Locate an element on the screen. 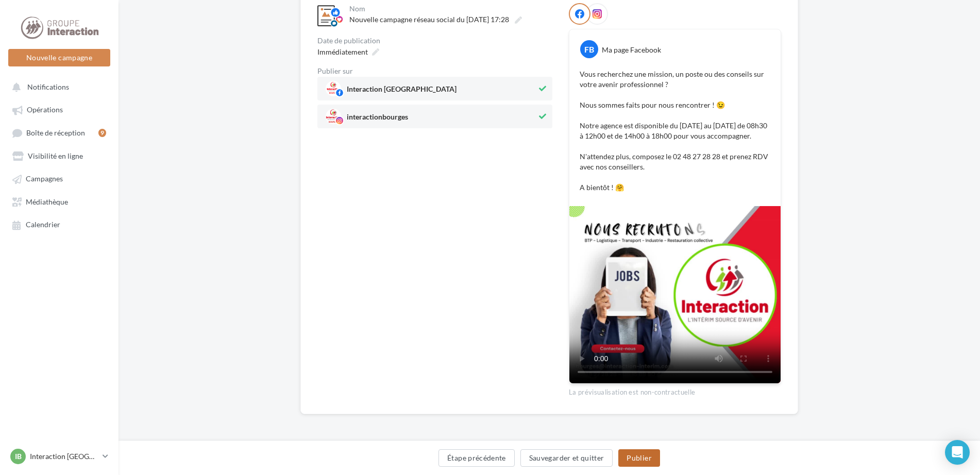 The image size is (980, 475). button: Étape précédente is located at coordinates (476, 458).